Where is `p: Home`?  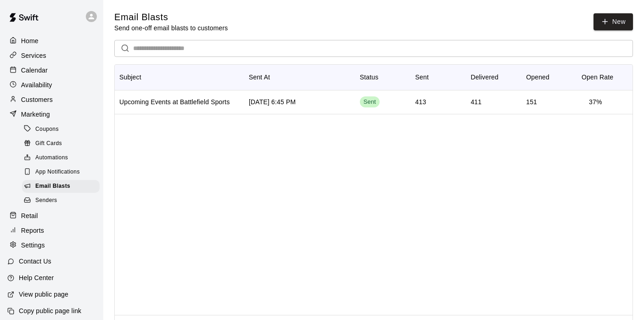 p: Home is located at coordinates (30, 41).